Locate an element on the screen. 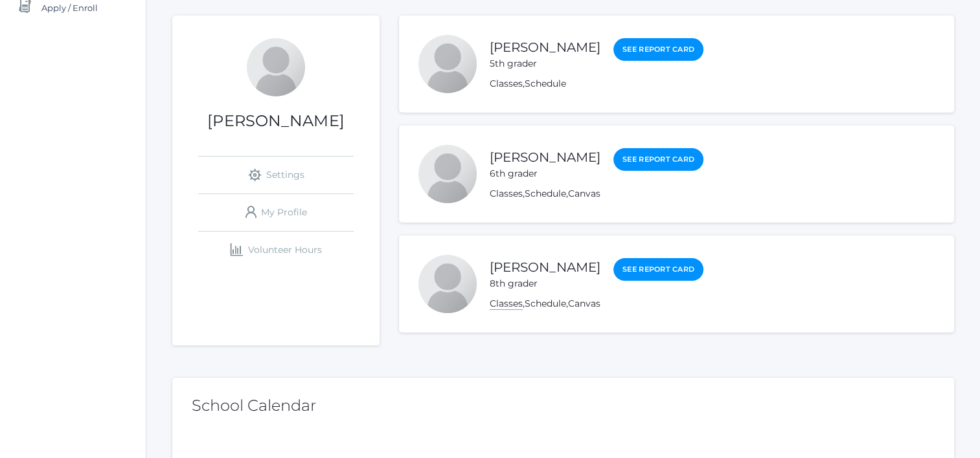 Image resolution: width=980 pixels, height=458 pixels. div: 6th grader is located at coordinates (545, 173).